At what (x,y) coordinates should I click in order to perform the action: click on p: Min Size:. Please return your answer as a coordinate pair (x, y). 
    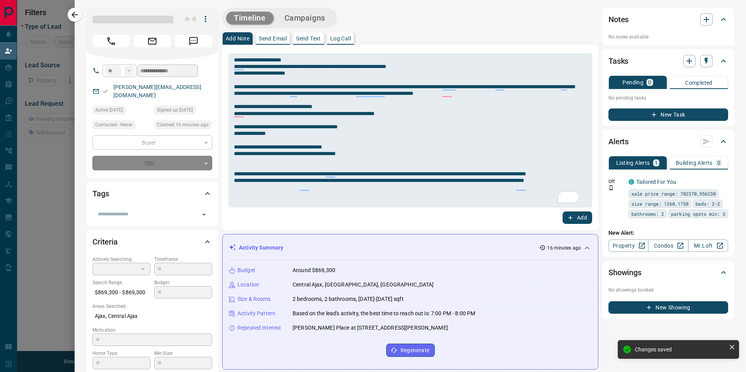
    Looking at the image, I should click on (183, 353).